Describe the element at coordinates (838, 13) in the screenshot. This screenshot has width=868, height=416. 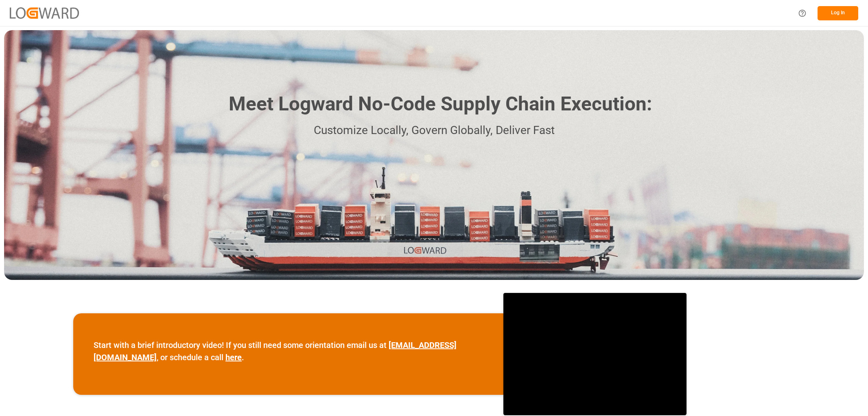
I see `button: Log In` at that location.